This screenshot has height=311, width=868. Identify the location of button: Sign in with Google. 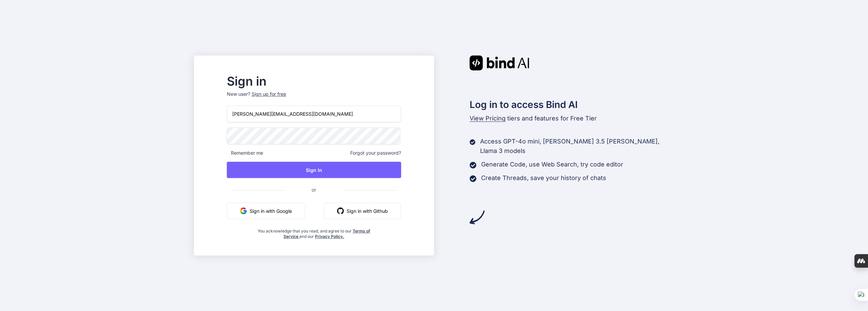
(266, 211).